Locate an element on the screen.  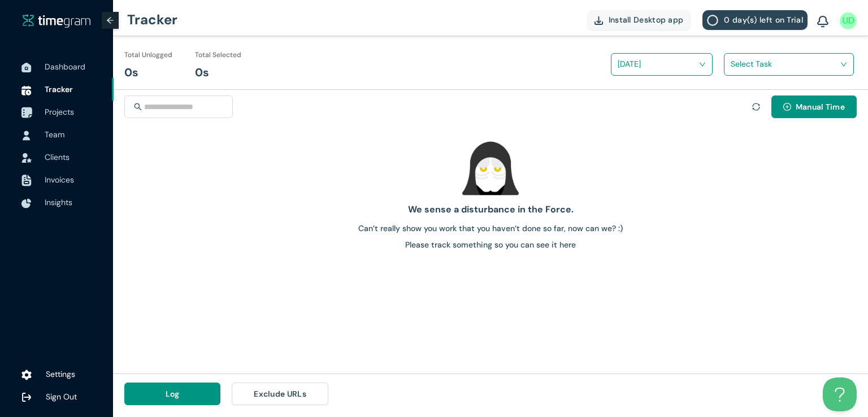
button: plus-circleManual Time is located at coordinates (814, 107).